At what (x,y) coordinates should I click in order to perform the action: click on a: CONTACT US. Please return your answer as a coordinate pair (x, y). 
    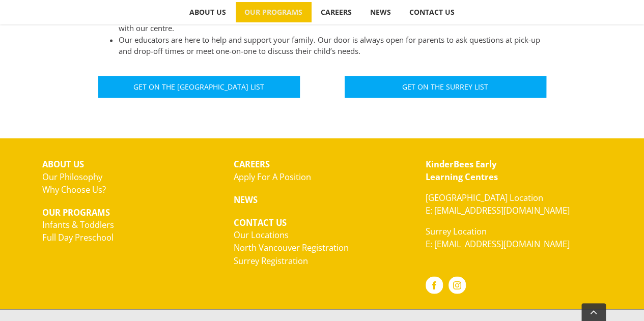
    Looking at the image, I should click on (433, 13).